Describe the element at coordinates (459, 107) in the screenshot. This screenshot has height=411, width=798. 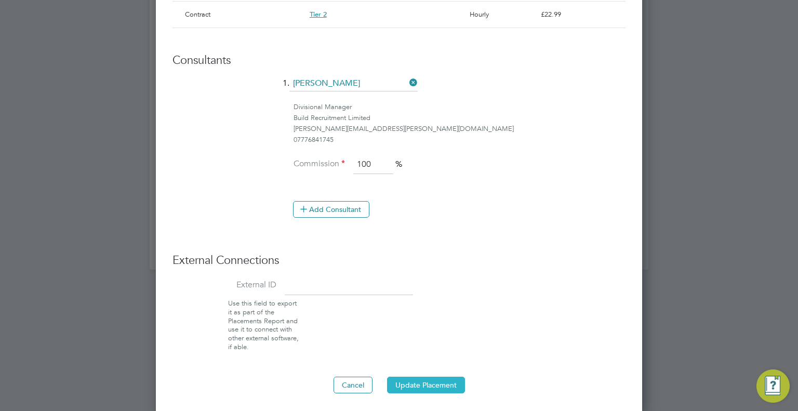
I see `div: Divisional Manager` at that location.